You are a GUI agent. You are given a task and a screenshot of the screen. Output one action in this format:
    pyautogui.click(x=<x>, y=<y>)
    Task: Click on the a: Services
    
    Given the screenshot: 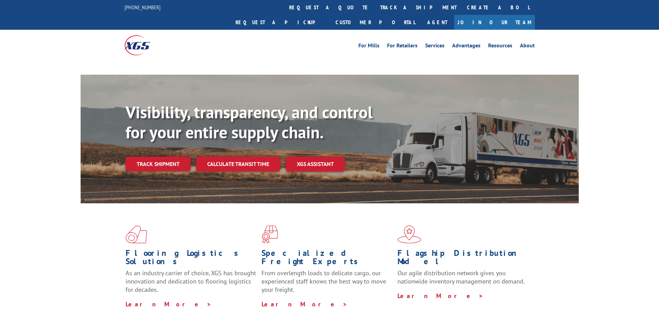 What is the action you would take?
    pyautogui.click(x=435, y=47)
    